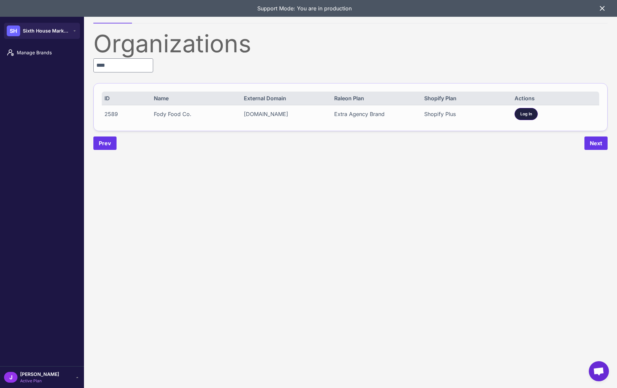  What do you see at coordinates (526, 114) in the screenshot?
I see `span: Log In` at bounding box center [526, 114].